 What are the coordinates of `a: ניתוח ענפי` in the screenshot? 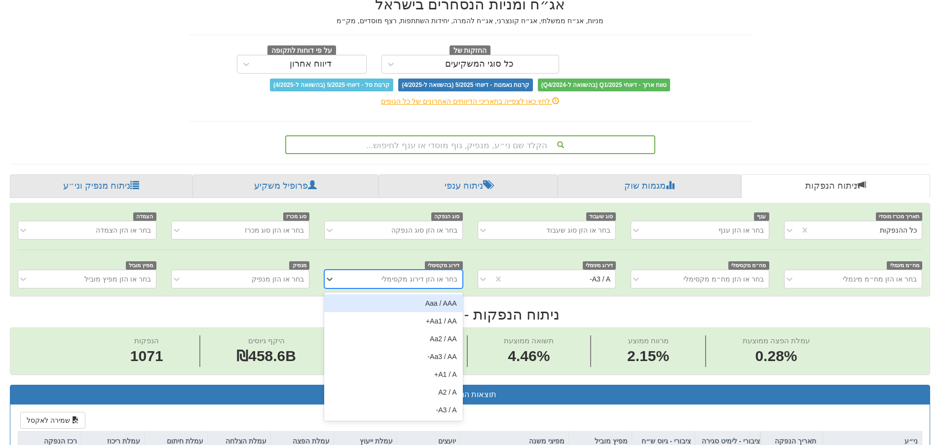 It's located at (468, 186).